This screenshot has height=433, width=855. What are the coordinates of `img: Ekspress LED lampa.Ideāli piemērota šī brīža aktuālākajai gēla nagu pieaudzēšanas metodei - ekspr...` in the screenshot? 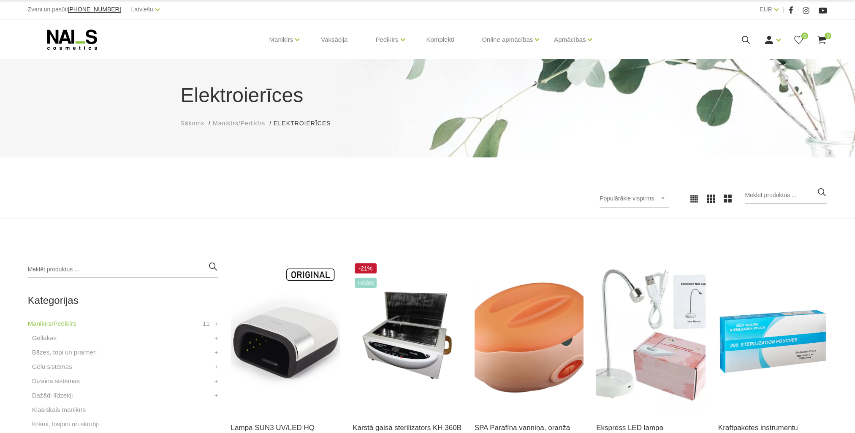 It's located at (651, 336).